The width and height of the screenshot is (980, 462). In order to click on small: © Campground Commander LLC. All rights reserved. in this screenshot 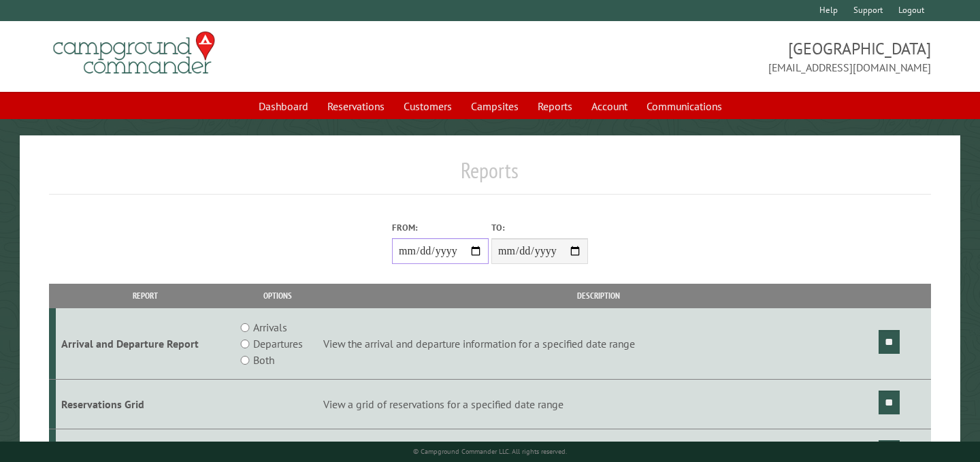, I will do `click(490, 451)`.